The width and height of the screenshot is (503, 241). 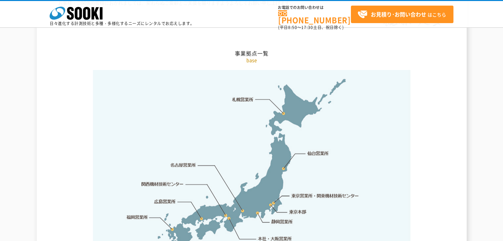 I want to click on a: 関西機材技術センター, so click(x=162, y=185).